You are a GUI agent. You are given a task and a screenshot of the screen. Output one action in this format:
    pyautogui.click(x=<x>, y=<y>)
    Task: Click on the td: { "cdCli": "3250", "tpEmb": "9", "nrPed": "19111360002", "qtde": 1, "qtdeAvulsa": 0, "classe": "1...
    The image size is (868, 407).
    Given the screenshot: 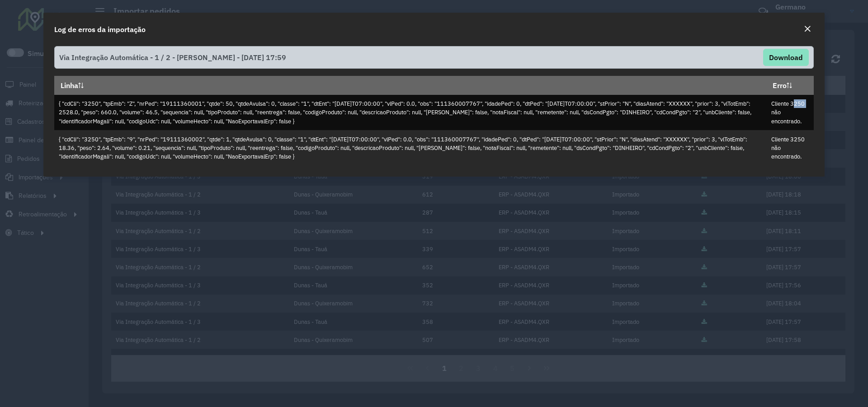 What is the action you would take?
    pyautogui.click(x=410, y=148)
    